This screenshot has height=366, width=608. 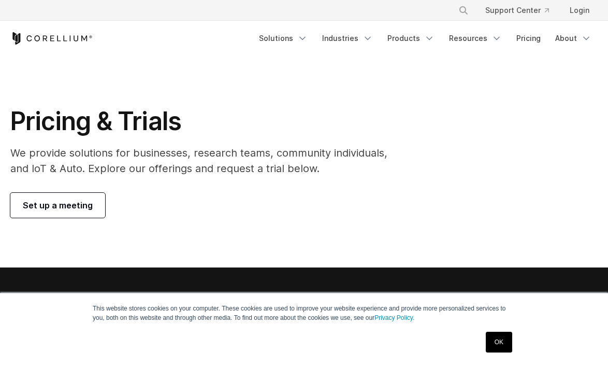 I want to click on p: We provide solutions for businesses, research teams, community individuals, and IoT & Auto. Explo..., so click(x=203, y=161).